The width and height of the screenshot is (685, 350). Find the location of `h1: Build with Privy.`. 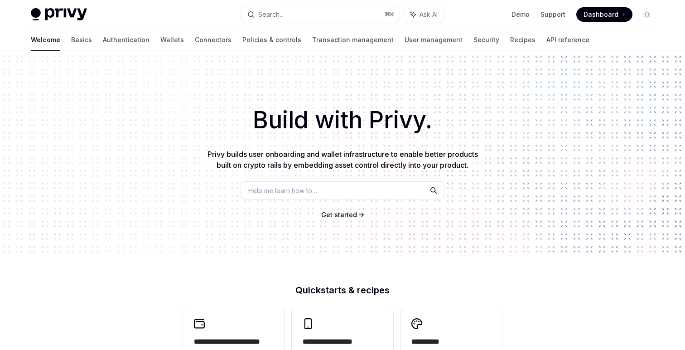

h1: Build with Privy. is located at coordinates (342, 120).